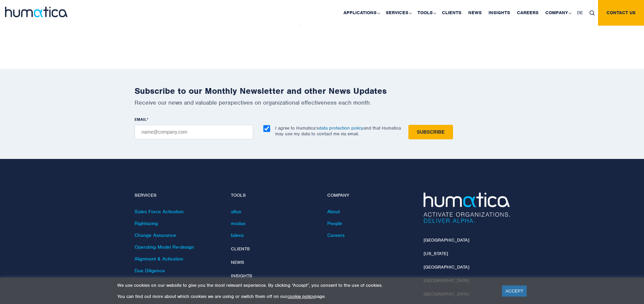 The width and height of the screenshot is (644, 304). I want to click on a: Careers, so click(336, 236).